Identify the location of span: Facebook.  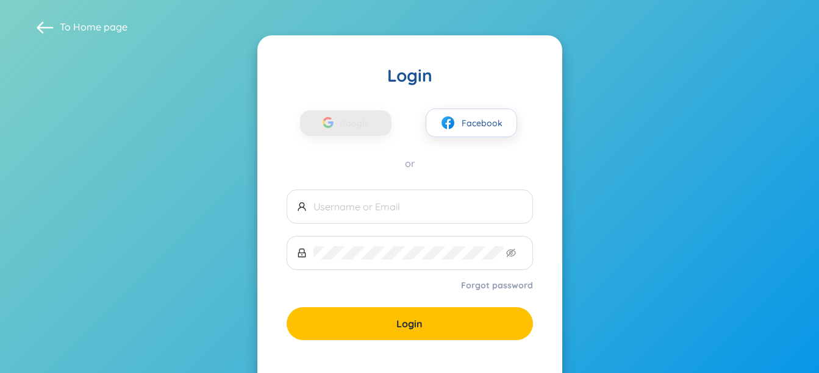
(482, 123).